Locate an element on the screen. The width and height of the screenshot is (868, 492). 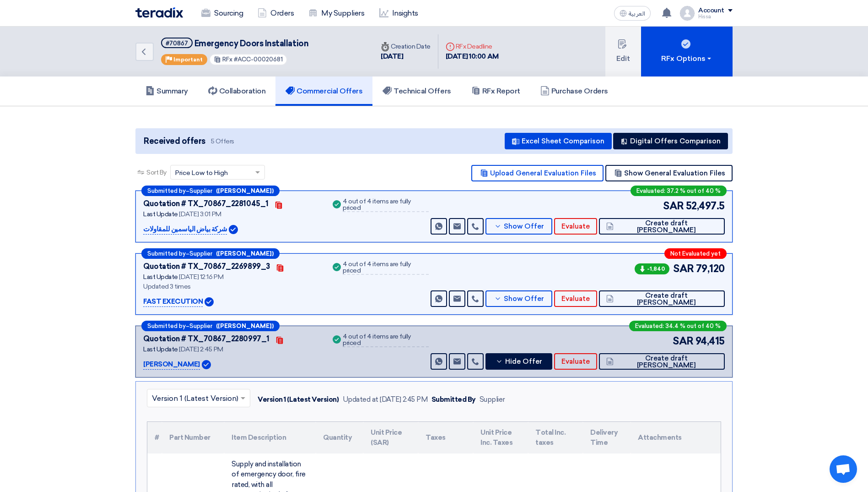
div: Supplier is located at coordinates (492, 399).